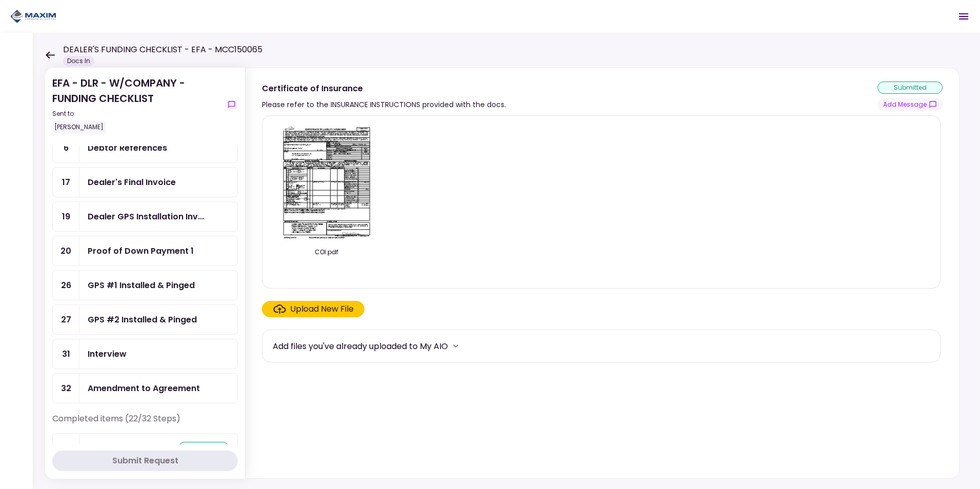 This screenshot has height=489, width=980. I want to click on a: 32Amendment to Agreement, so click(145, 388).